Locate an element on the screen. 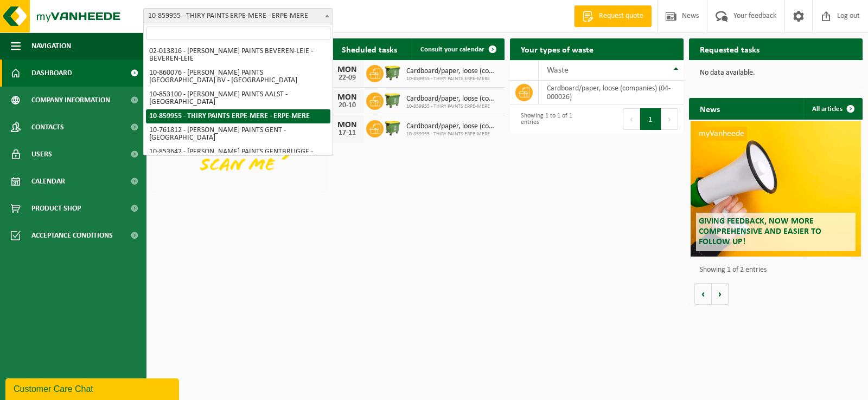  span: Users is located at coordinates (42, 154).